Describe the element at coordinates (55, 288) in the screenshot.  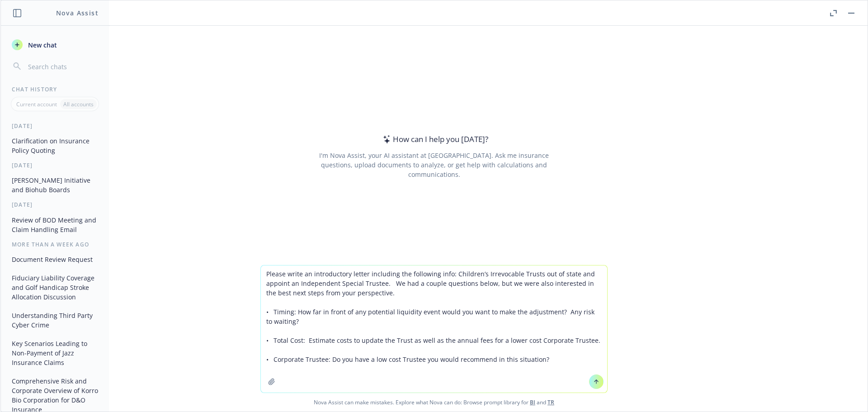
I see `button: Fiduciary Liability Coverage and Golf Handicap Stroke Allocation Discussion` at that location.